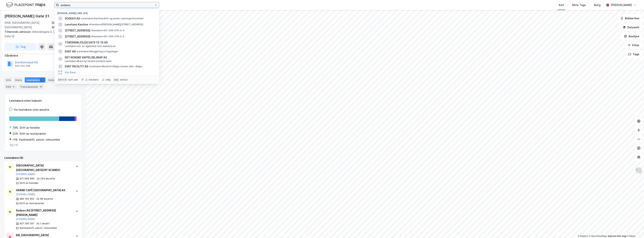 The image size is (644, 238). Describe the element at coordinates (107, 5) in the screenshot. I see `input: Søk på adresse, matrikkel, gårdeiere, leietakere eller personer` at that location.